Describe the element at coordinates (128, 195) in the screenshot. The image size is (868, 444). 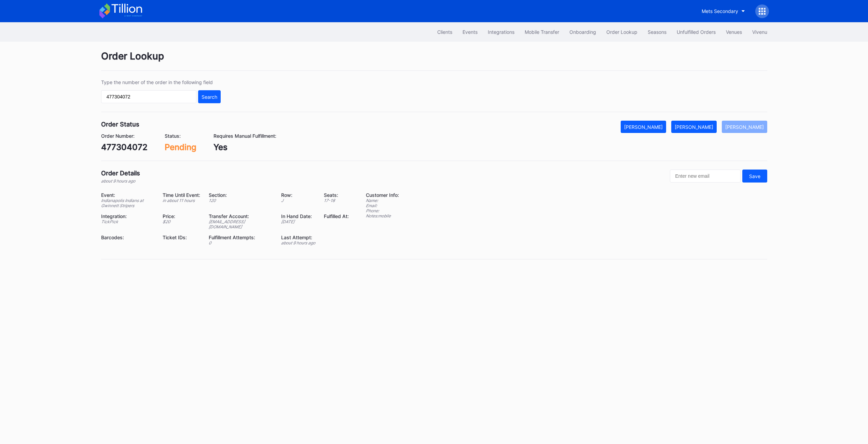
I see `div: Event:` at that location.